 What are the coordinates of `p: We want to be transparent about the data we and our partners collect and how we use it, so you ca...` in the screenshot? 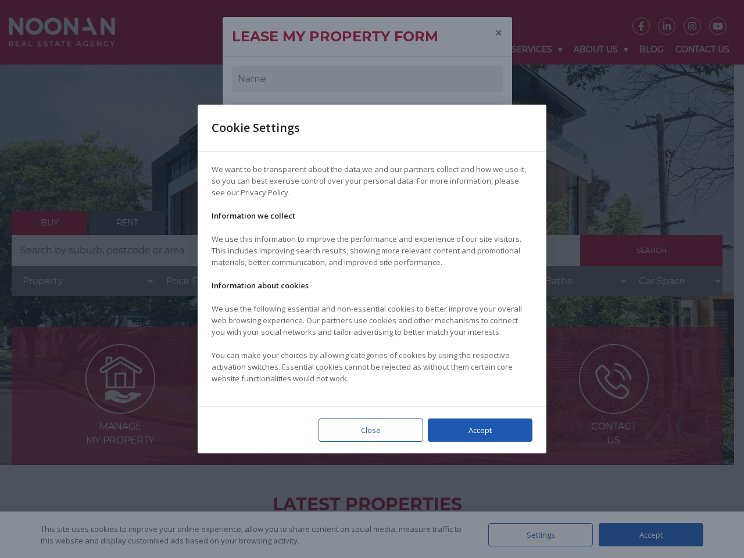 It's located at (372, 181).